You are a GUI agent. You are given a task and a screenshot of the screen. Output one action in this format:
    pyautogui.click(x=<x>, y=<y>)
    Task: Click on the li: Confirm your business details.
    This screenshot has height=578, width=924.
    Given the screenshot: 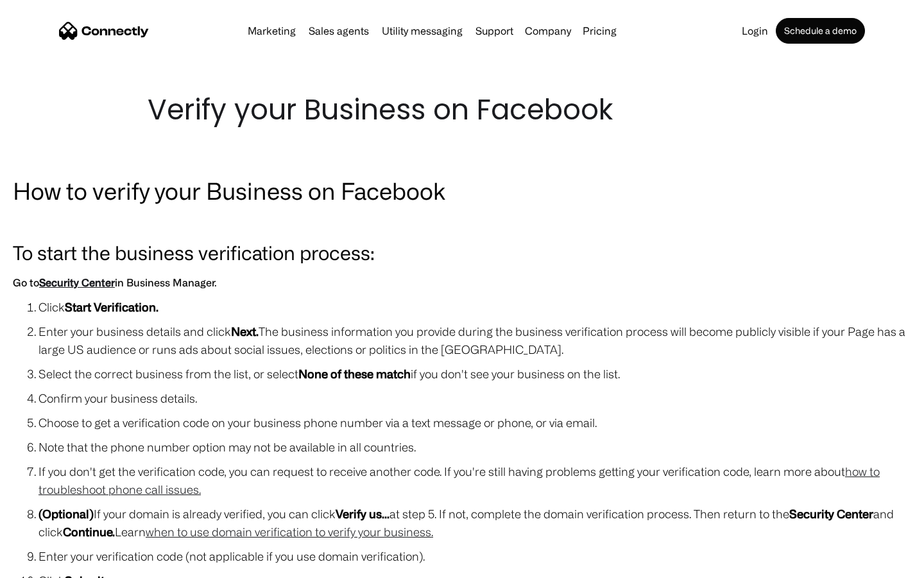 What is the action you would take?
    pyautogui.click(x=475, y=398)
    